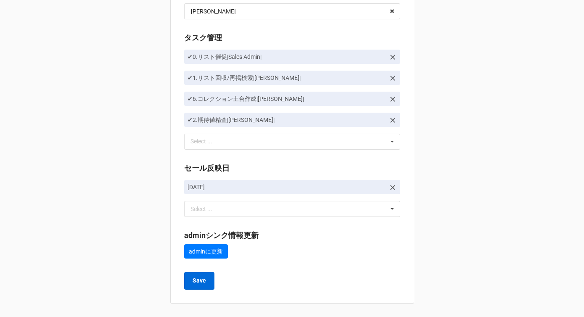 This screenshot has width=584, height=317. I want to click on label: セール反映日, so click(207, 168).